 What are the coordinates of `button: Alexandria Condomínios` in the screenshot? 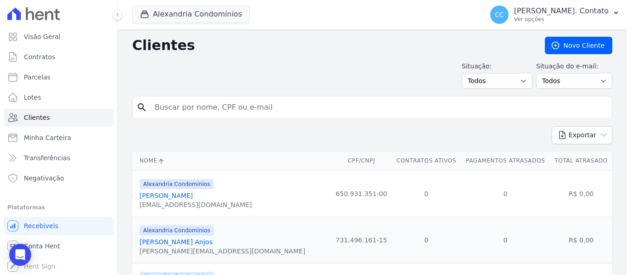 It's located at (191, 14).